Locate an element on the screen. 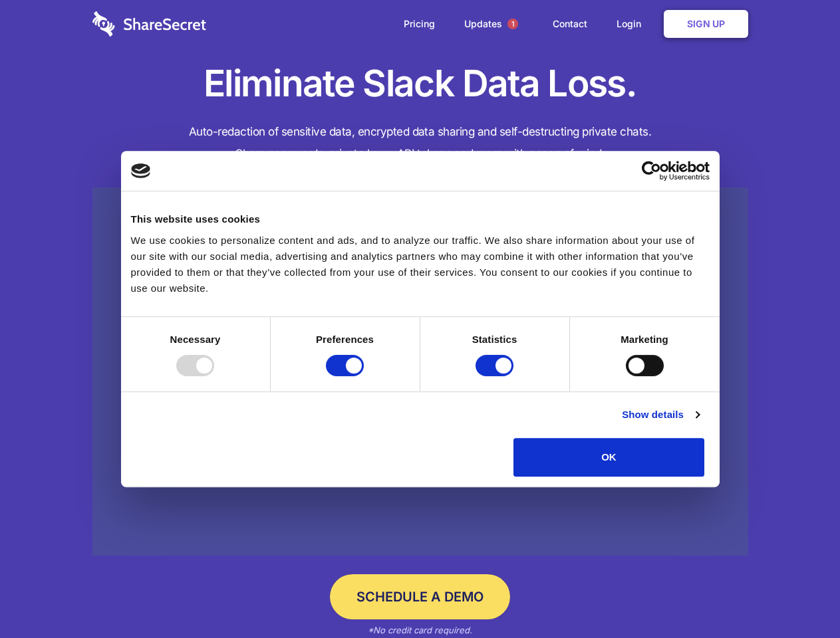 The height and width of the screenshot is (638, 840). span: 1 is located at coordinates (512, 24).